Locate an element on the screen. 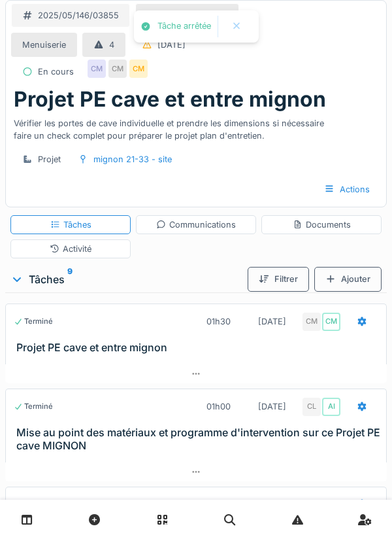 The width and height of the screenshot is (392, 539). div: Tâche arrêtée is located at coordinates (184, 26).